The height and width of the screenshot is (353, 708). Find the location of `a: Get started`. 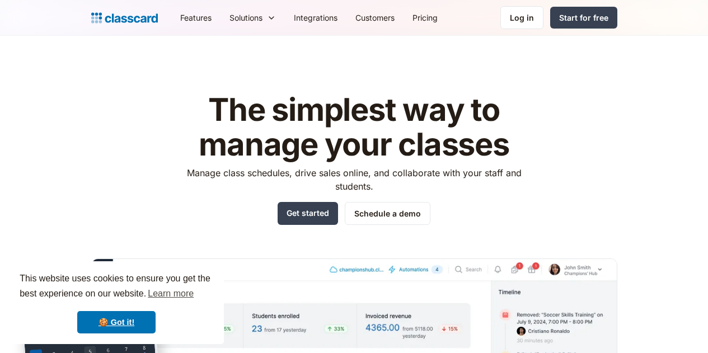

a: Get started is located at coordinates (308, 213).